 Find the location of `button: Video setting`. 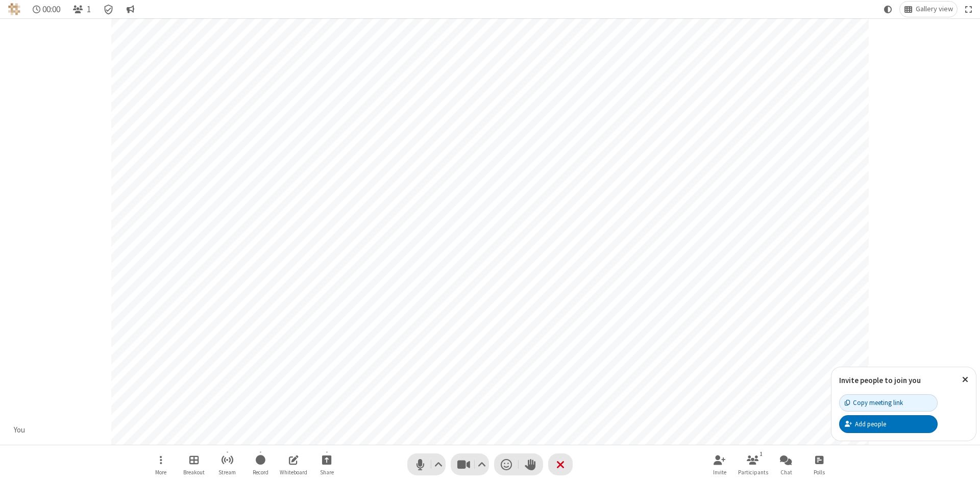

button: Video setting is located at coordinates (482, 464).